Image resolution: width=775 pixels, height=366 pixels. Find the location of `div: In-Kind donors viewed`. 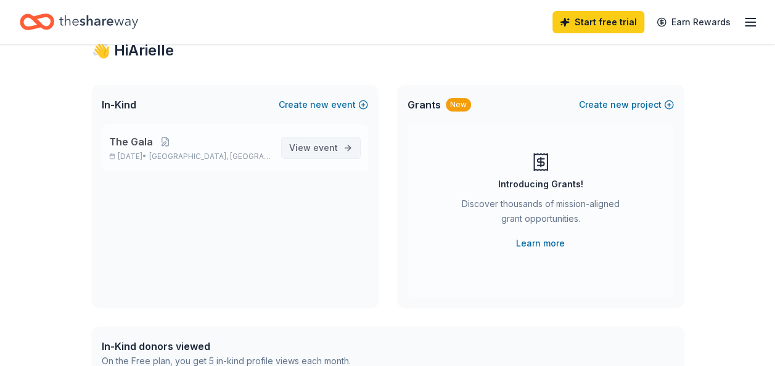

div: In-Kind donors viewed is located at coordinates (226, 347).